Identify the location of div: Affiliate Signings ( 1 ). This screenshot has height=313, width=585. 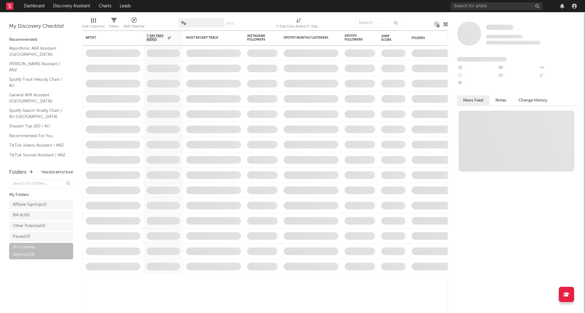
(30, 205).